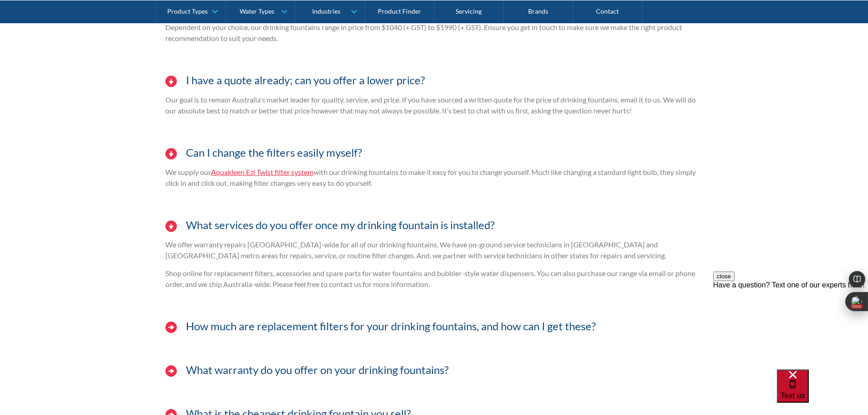 The width and height of the screenshot is (868, 415). What do you see at coordinates (305, 80) in the screenshot?
I see `h3: I have a quote already; can you offer a lower price?` at bounding box center [305, 80].